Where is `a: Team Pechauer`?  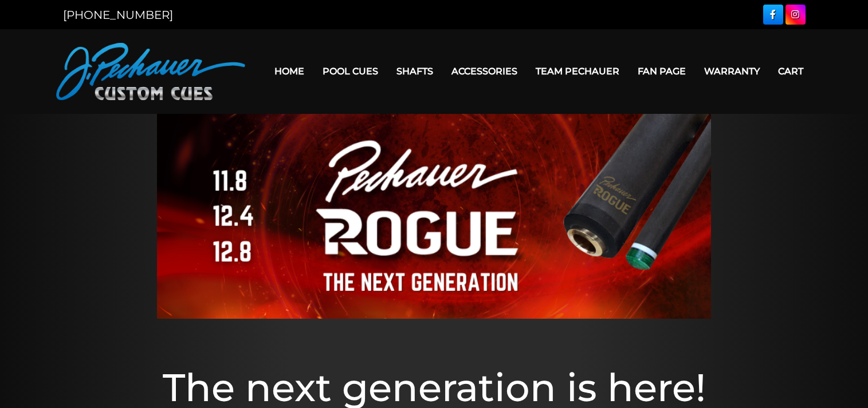
a: Team Pechauer is located at coordinates (577, 71).